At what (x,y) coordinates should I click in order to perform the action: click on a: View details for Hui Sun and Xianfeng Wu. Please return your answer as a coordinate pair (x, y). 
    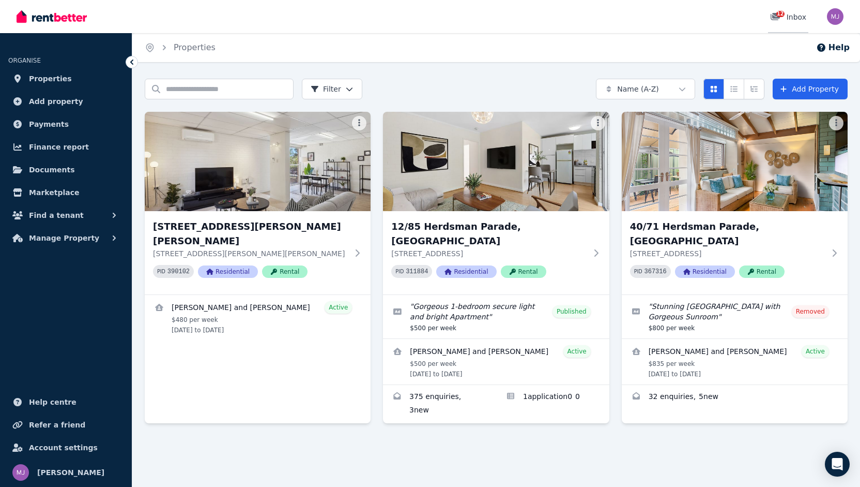
    Looking at the image, I should click on (735, 361).